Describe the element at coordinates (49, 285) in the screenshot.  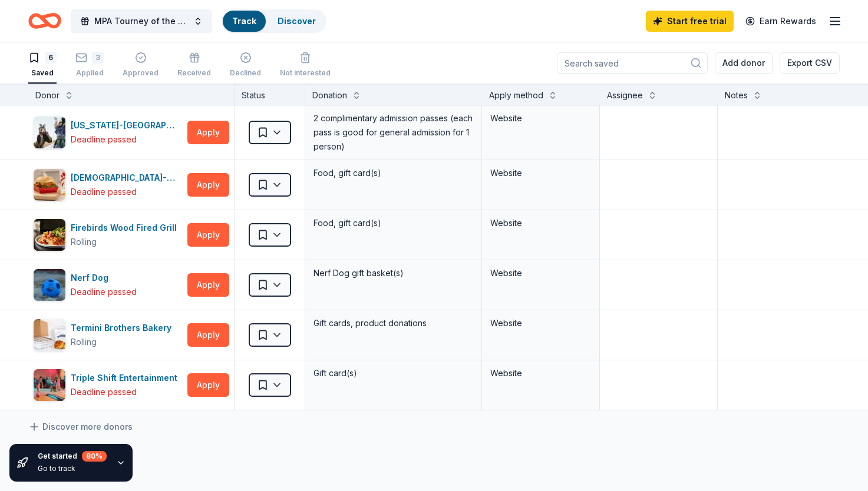
I see `img: Image for Nerf Dog` at that location.